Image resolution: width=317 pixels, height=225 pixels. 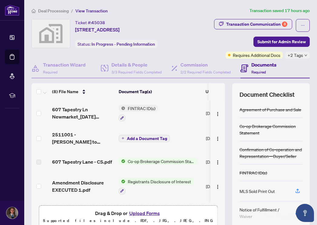 What do you see at coordinates (295, 55) in the screenshot?
I see `span: +2 Tags` at bounding box center [295, 55].